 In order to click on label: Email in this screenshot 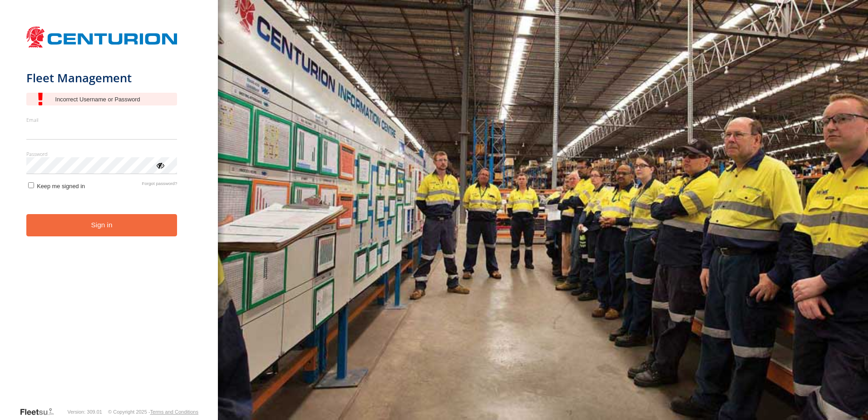, I will do `click(101, 120)`.